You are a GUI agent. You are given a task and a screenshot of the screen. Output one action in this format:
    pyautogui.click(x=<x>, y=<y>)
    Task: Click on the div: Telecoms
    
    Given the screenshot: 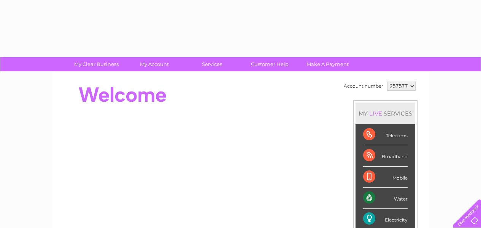 What is the action you would take?
    pyautogui.click(x=386, y=134)
    